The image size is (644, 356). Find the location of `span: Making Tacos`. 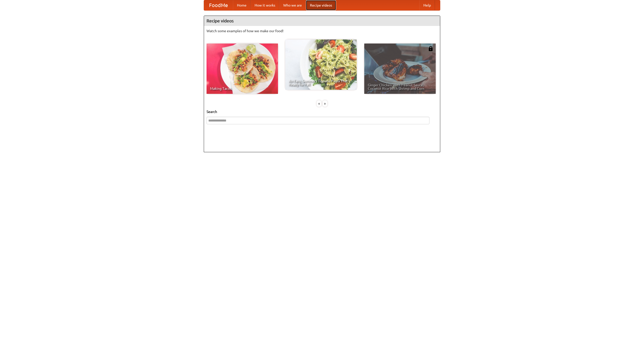

span: Making Tacos is located at coordinates (242, 88).